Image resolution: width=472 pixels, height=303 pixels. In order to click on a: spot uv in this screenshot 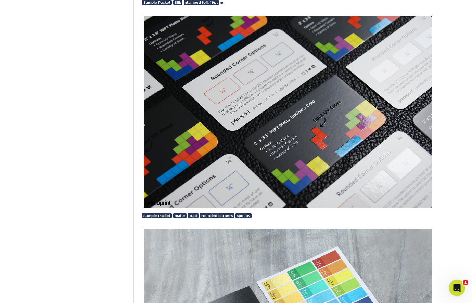, I will do `click(243, 216)`.